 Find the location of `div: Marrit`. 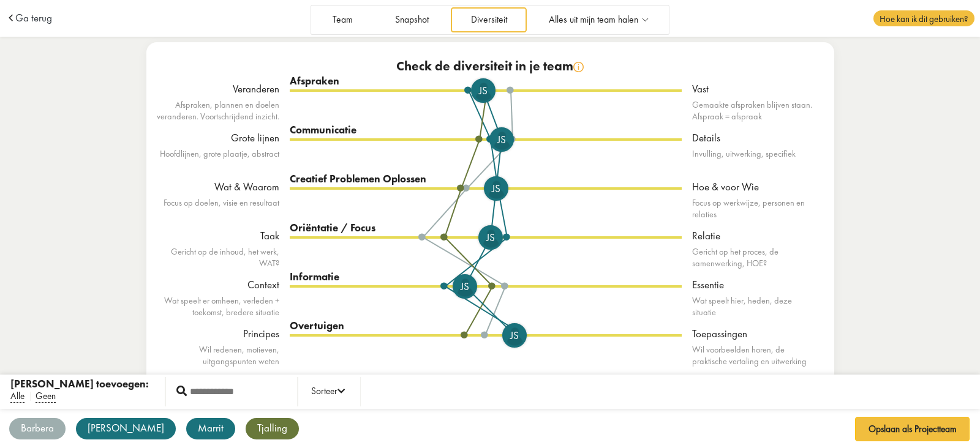

div: Marrit is located at coordinates (211, 428).